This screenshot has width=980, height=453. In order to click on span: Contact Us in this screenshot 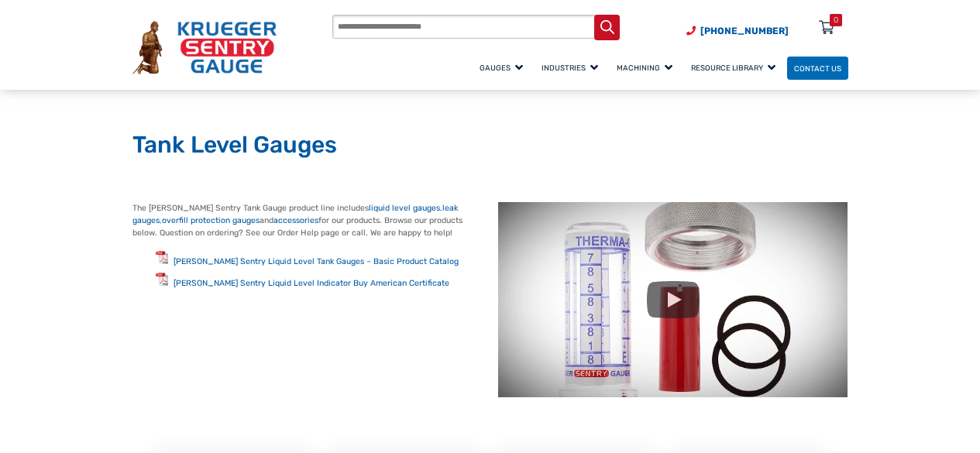, I will do `click(817, 67)`.